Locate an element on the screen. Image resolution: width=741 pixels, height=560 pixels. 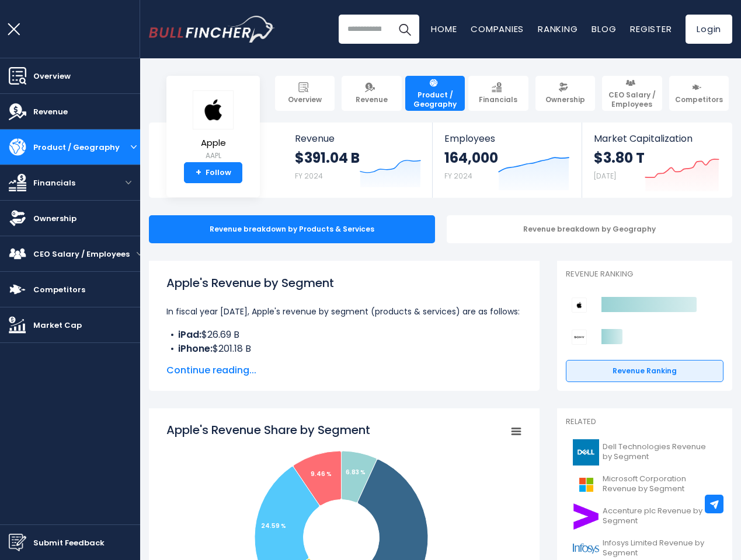
span: Microsoft Corporation Revenue by Segment is located at coordinates (659, 484).